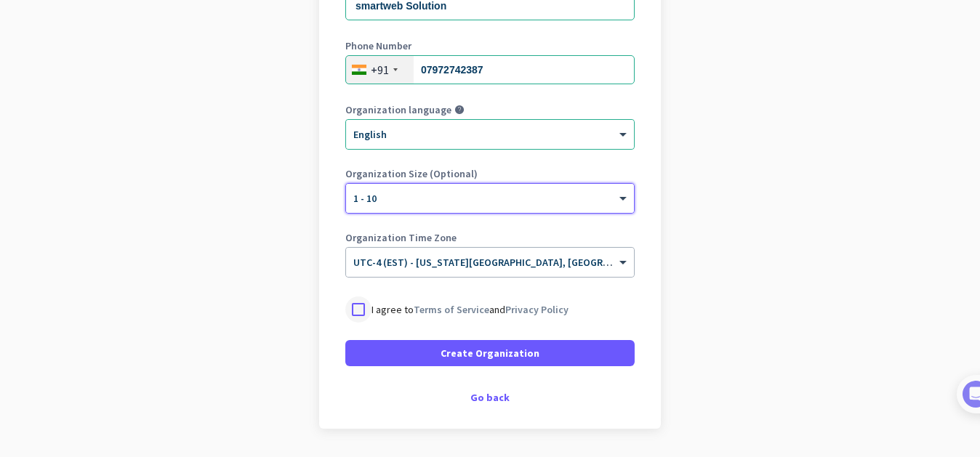 The height and width of the screenshot is (457, 980). What do you see at coordinates (459, 110) in the screenshot?
I see `i: help` at bounding box center [459, 110].